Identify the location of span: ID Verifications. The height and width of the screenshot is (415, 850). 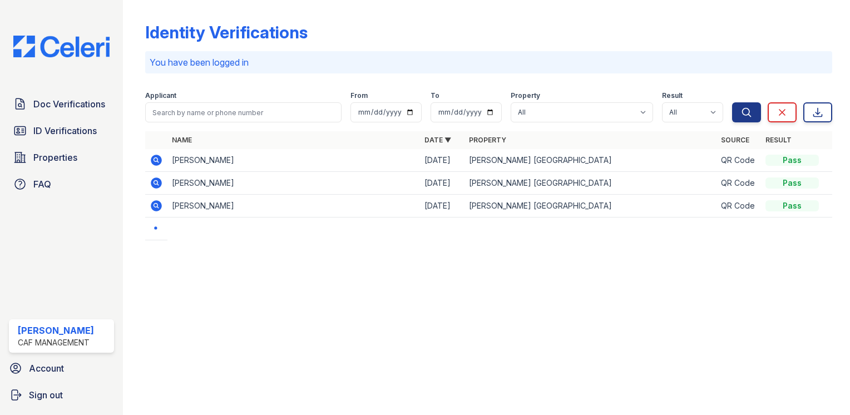
(65, 131).